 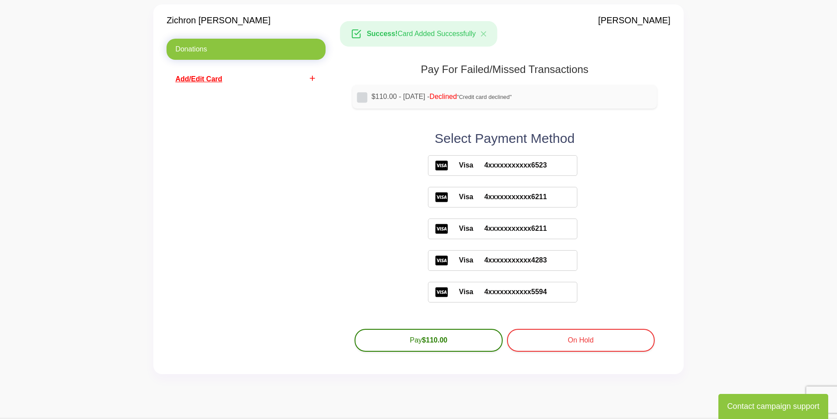 What do you see at coordinates (246, 79) in the screenshot?
I see `a: addAdd/Edit Card` at bounding box center [246, 79].